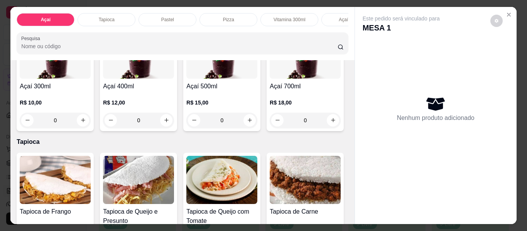 This screenshot has width=527, height=231. What do you see at coordinates (351, 20) in the screenshot?
I see `p: Açaí batido` at bounding box center [351, 20].